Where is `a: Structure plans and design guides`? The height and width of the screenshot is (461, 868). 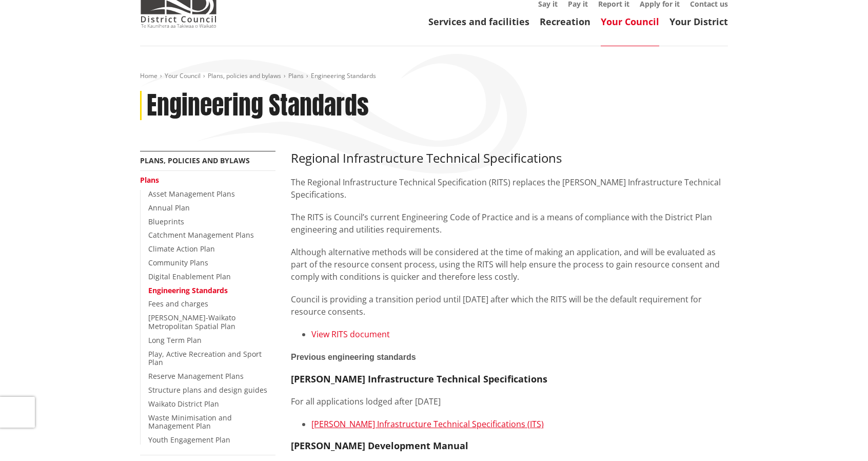
a: Structure plans and design guides is located at coordinates (208, 390).